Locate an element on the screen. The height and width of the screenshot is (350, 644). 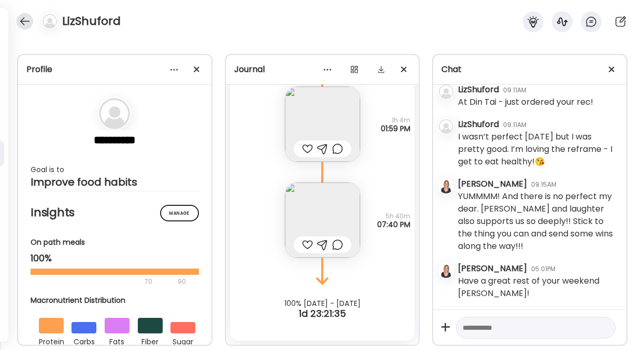
span: 07:40 PM is located at coordinates (393, 224).